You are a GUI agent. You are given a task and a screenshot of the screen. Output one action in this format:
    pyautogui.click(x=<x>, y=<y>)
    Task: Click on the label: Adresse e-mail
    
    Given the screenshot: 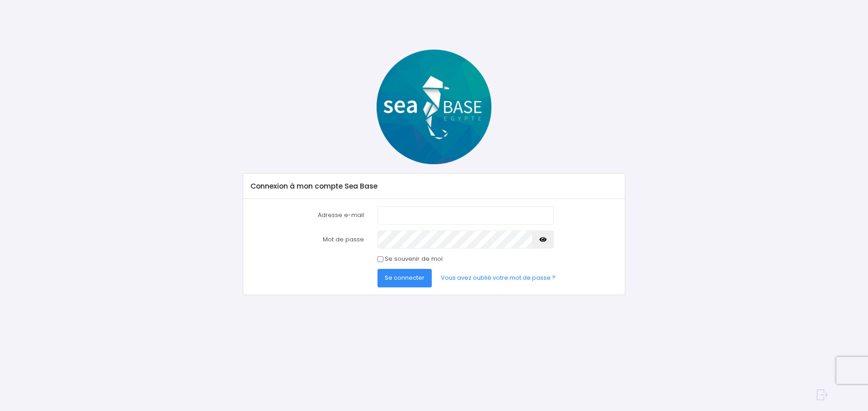 What is the action you would take?
    pyautogui.click(x=307, y=215)
    